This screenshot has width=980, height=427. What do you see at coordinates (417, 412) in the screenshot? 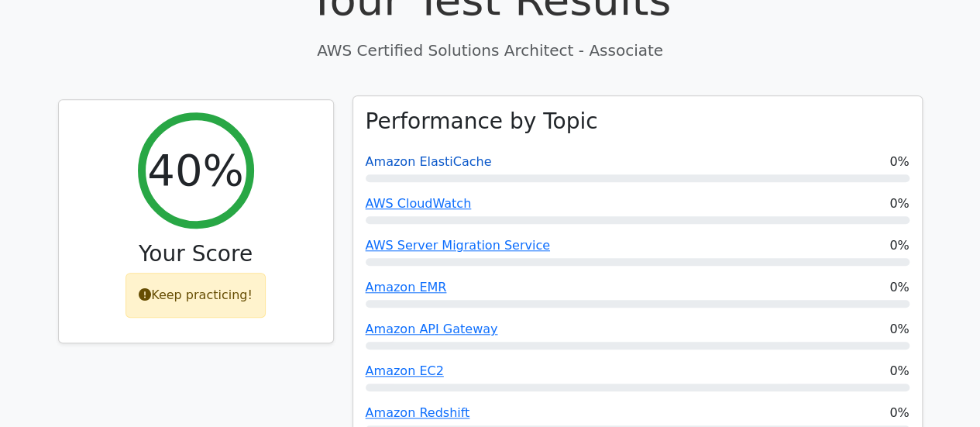
I see `a: Amazon Redshift` at bounding box center [417, 412].